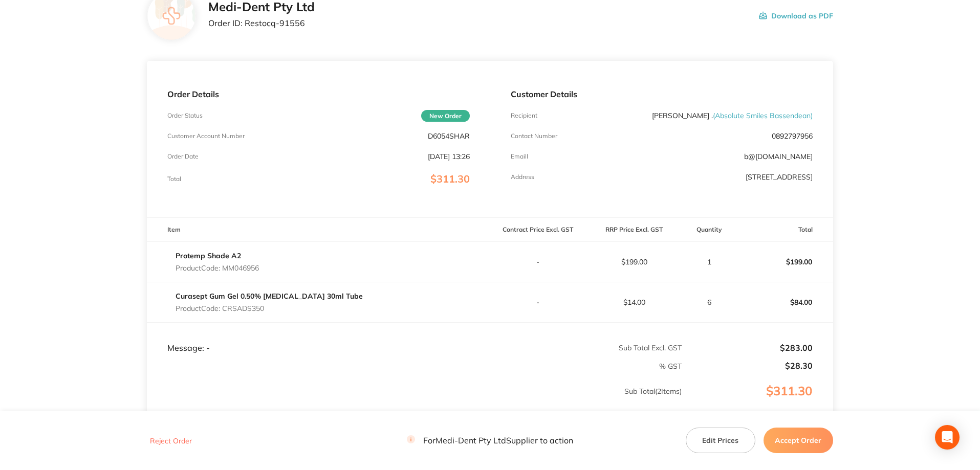  I want to click on p: 0892797956, so click(792, 136).